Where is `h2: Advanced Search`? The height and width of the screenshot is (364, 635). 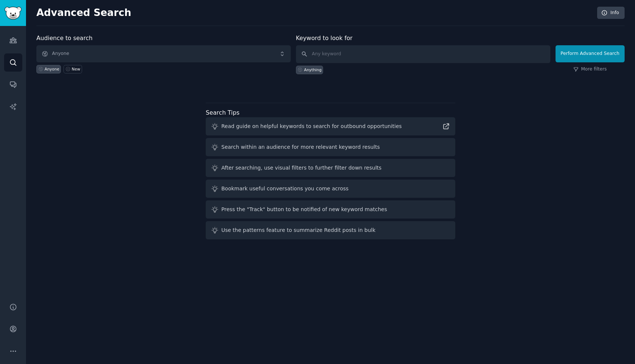 h2: Advanced Search is located at coordinates (315, 13).